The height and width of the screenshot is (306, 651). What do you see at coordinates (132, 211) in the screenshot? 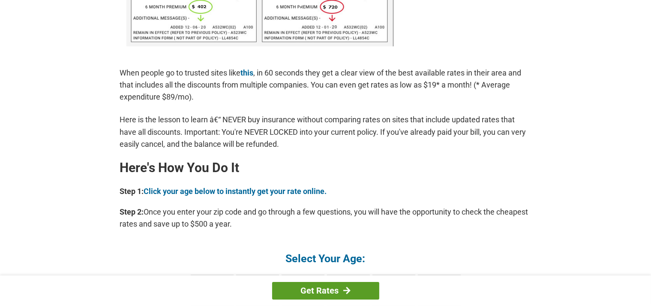
I see `b: Step 2:` at bounding box center [132, 211].